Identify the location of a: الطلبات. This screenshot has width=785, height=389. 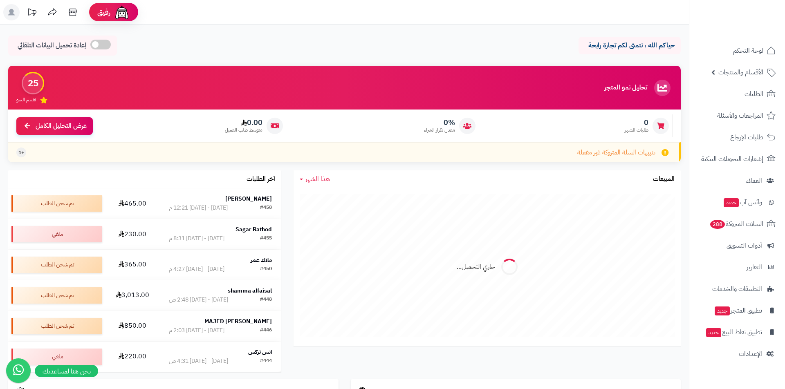
(737, 94).